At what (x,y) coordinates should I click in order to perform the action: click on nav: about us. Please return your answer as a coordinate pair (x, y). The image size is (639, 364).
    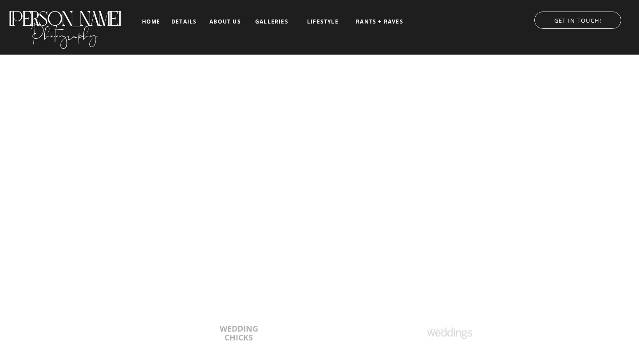
    Looking at the image, I should click on (225, 22).